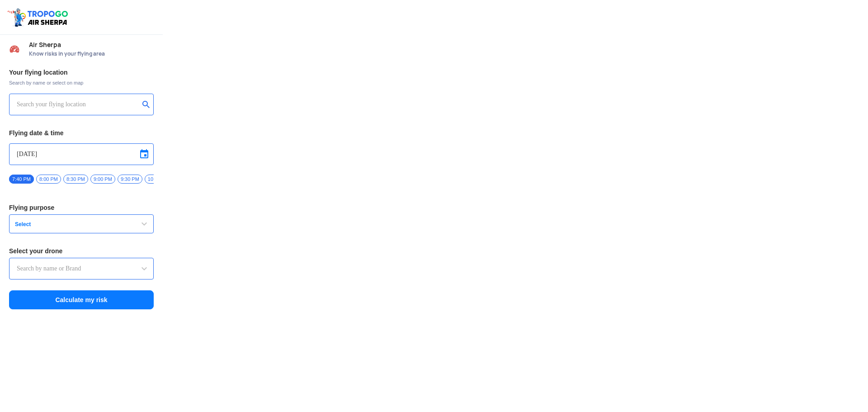 The width and height of the screenshot is (868, 412). I want to click on h3: Flying date & time, so click(82, 133).